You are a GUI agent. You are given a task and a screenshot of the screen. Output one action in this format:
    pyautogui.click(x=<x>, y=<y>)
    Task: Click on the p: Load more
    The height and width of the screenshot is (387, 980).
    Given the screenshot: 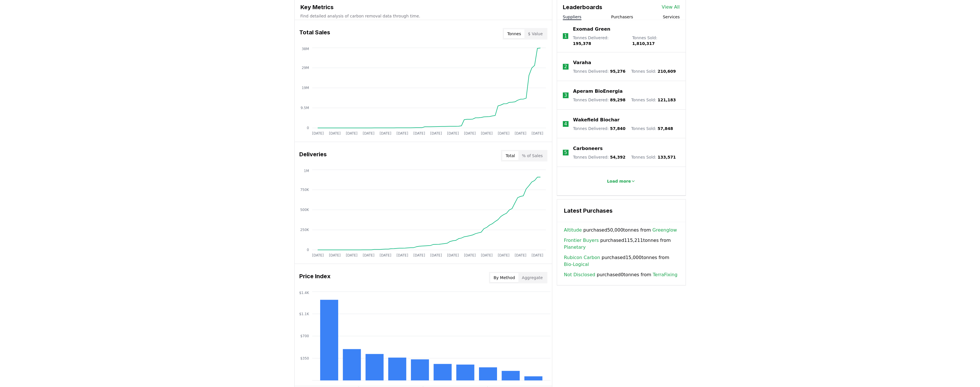 What is the action you would take?
    pyautogui.click(x=619, y=181)
    